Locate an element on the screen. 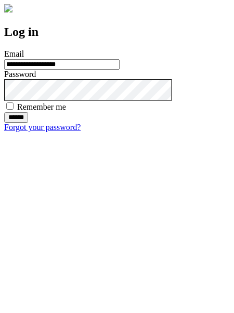  label: Password is located at coordinates (20, 74).